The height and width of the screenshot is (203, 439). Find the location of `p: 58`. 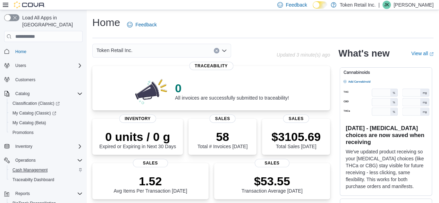

p: 58 is located at coordinates (223, 137).